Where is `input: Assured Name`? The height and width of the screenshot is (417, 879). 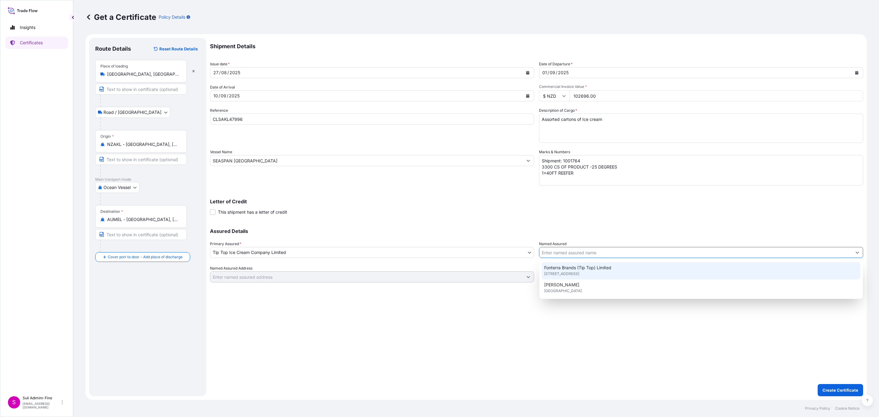
input: Assured Name is located at coordinates (695, 252).